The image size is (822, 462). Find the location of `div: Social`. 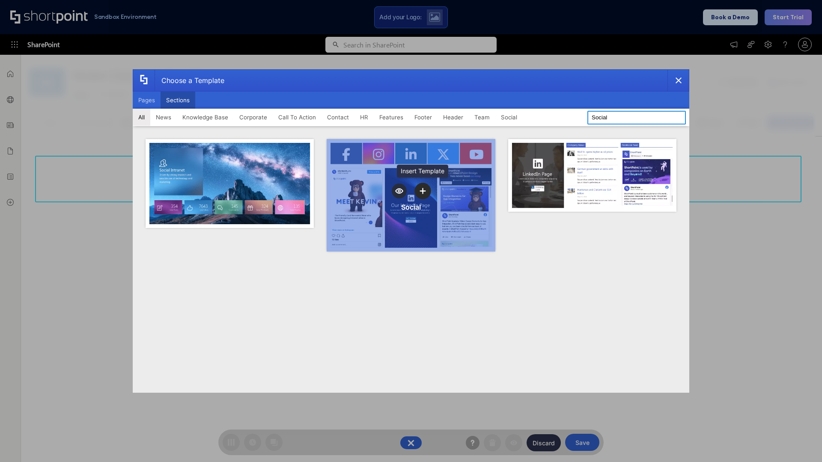

div: Social is located at coordinates (411, 207).